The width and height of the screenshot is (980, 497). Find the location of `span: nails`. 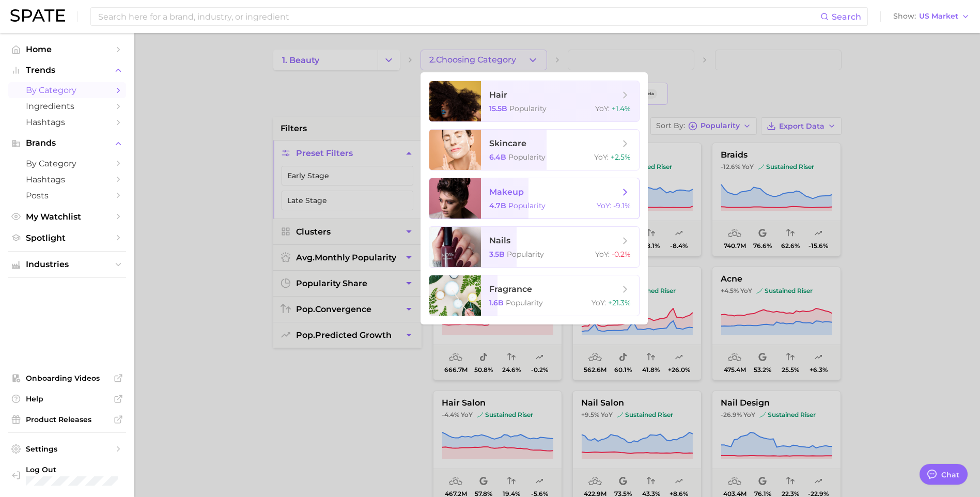

span: nails is located at coordinates (500, 240).